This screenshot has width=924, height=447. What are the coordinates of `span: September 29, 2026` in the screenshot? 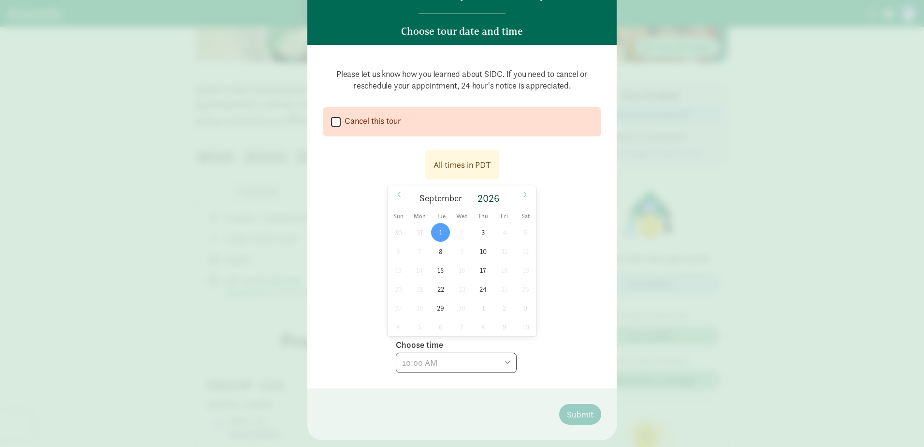 It's located at (440, 307).